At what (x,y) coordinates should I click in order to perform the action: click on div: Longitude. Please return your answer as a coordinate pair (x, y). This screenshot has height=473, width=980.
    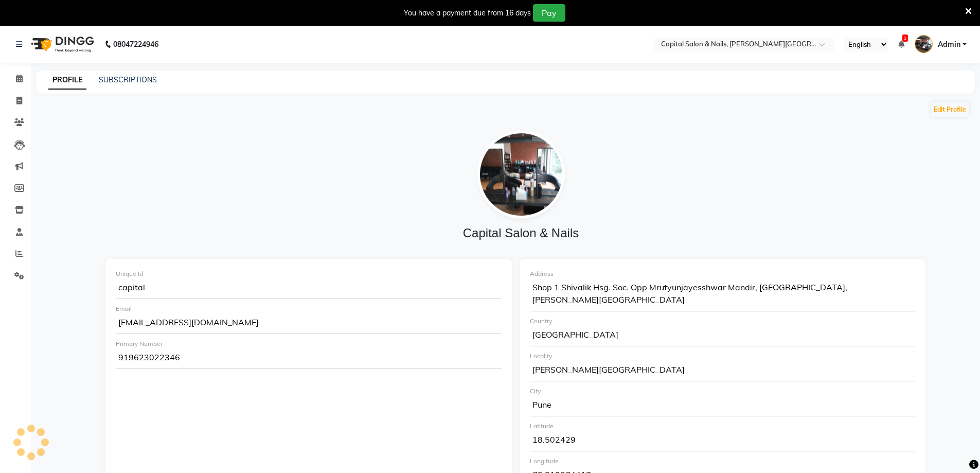
    Looking at the image, I should click on (723, 461).